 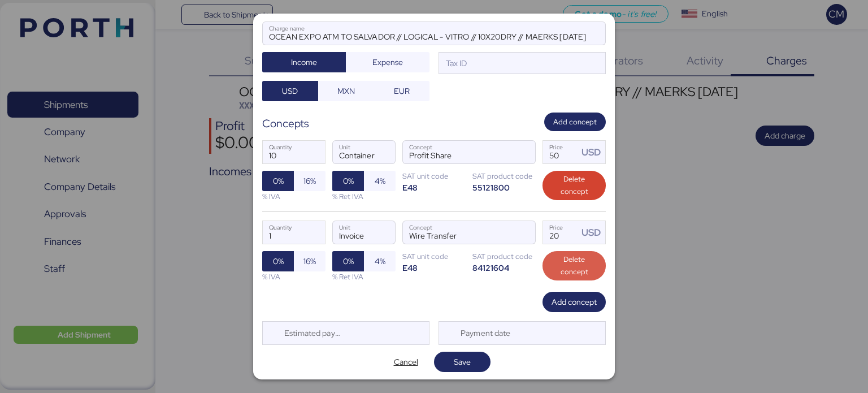 I want to click on span: USD, so click(x=290, y=91).